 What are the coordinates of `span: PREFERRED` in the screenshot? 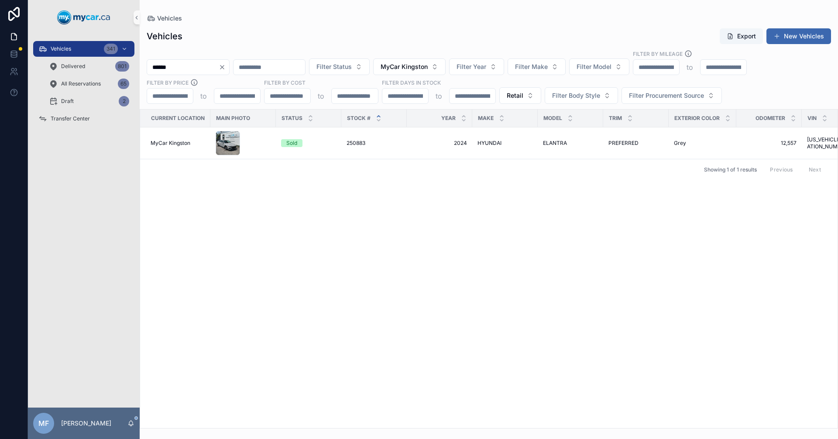 It's located at (623, 143).